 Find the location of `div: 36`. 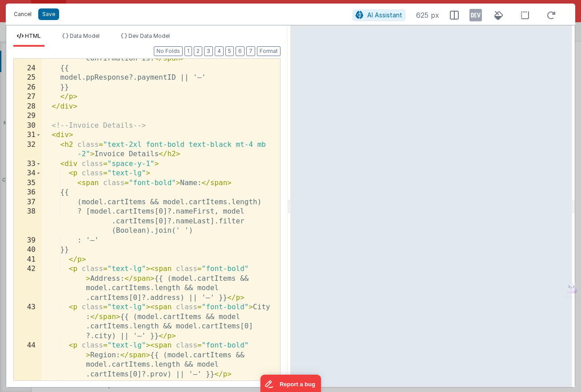

div: 36 is located at coordinates (28, 193).